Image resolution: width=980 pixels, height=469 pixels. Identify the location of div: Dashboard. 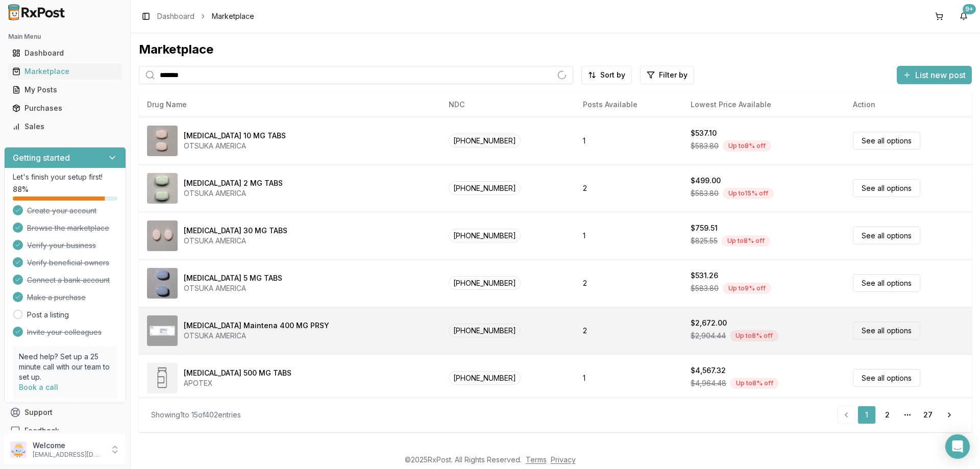
(65, 53).